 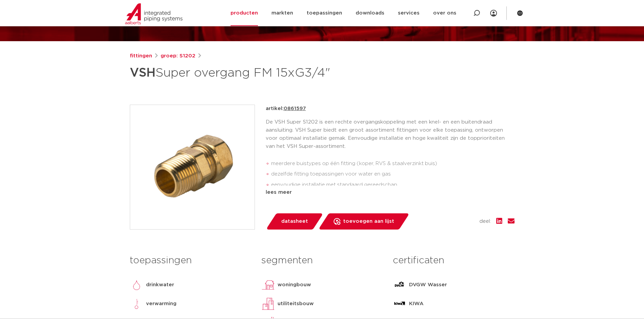 What do you see at coordinates (190, 261) in the screenshot?
I see `h3: toepassingen` at bounding box center [190, 261].